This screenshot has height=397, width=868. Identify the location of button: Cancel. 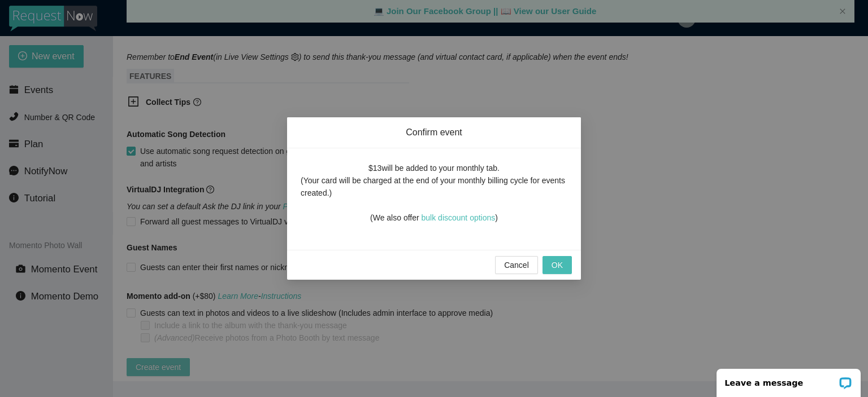
(517, 265).